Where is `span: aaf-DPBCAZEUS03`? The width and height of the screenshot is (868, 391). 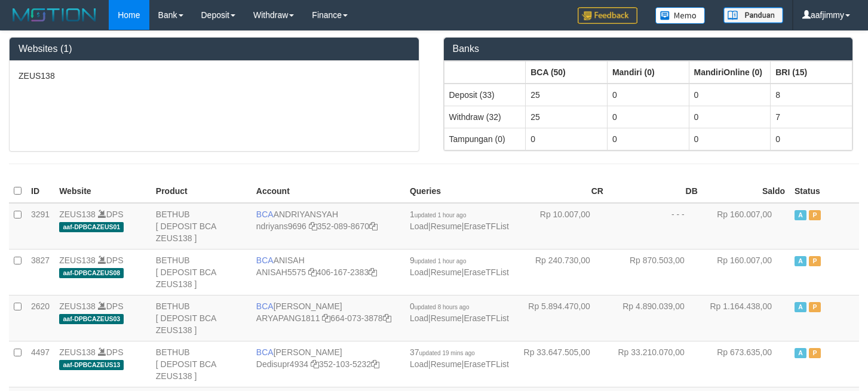
span: aaf-DPBCAZEUS03 is located at coordinates (92, 319).